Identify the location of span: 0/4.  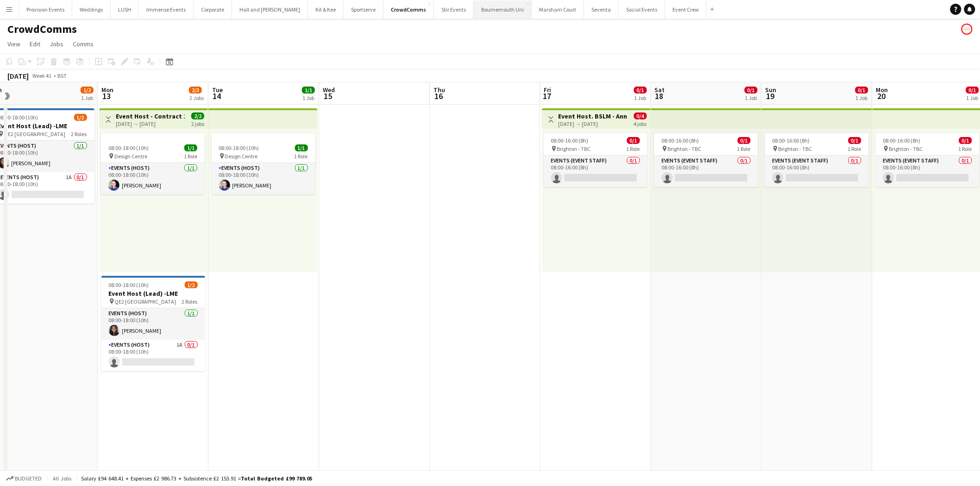
(641, 116).